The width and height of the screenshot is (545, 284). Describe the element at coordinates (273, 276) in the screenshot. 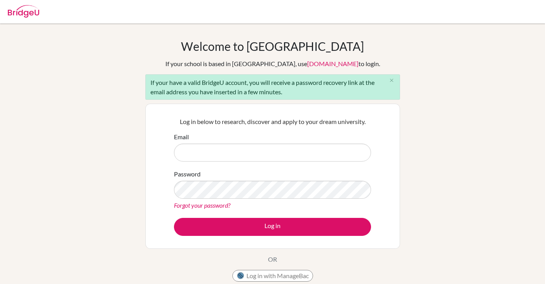

I see `button: Log in with ManageBac` at that location.